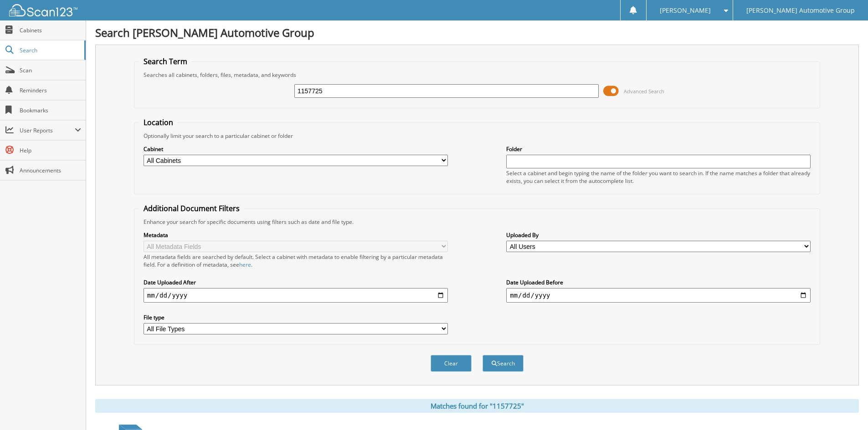 The width and height of the screenshot is (868, 430). I want to click on div: Matches found for "1157725", so click(477, 406).